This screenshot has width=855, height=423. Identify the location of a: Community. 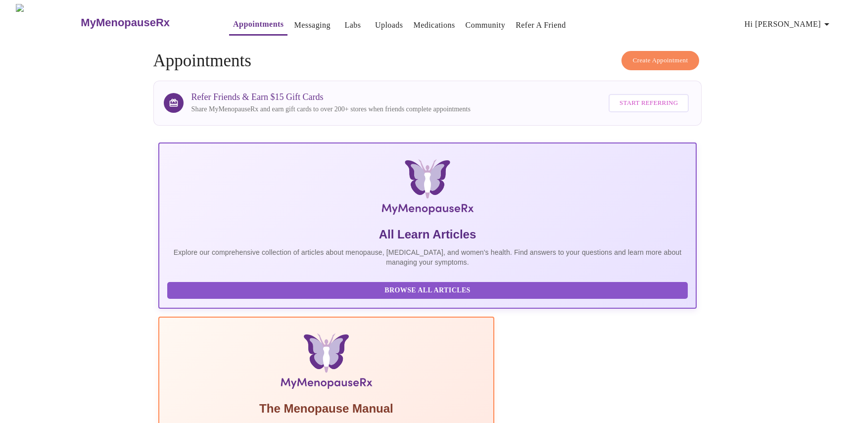
(485, 25).